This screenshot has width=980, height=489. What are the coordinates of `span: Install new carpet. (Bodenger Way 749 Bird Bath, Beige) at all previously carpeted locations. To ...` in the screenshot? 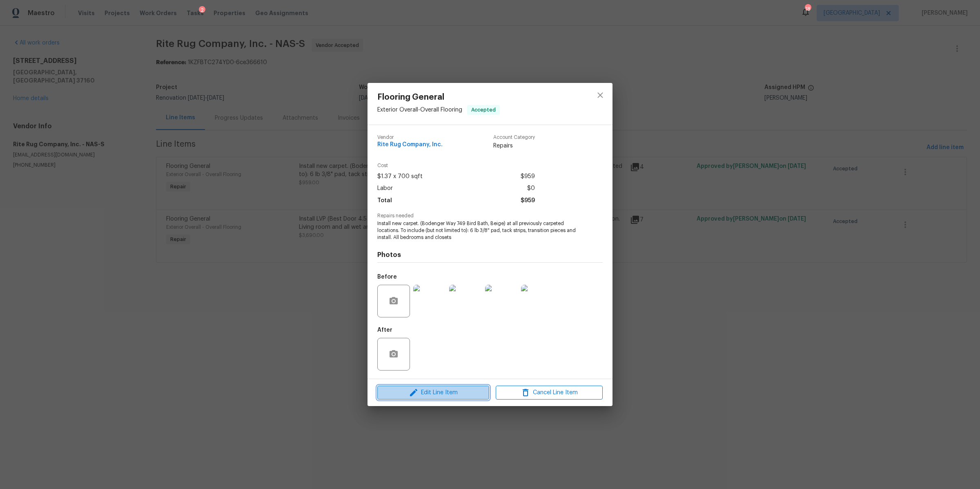 It's located at (478, 230).